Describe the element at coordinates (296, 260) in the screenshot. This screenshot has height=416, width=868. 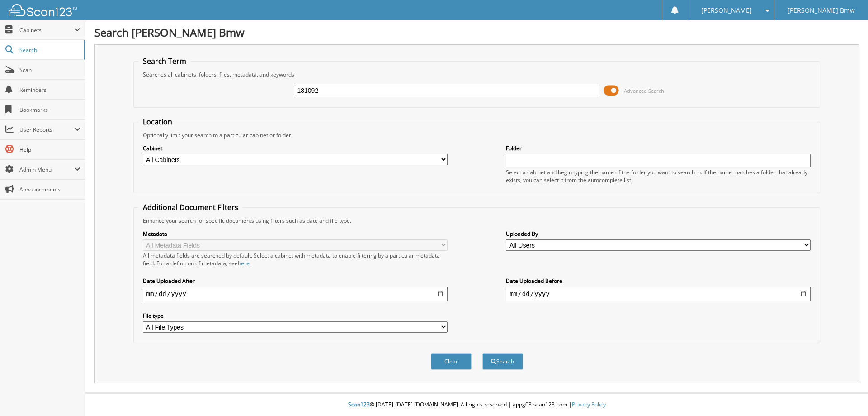
I see `div: All metadata fields are searched by default. Select a cabinet with metadata to enable filtering b...` at that location.